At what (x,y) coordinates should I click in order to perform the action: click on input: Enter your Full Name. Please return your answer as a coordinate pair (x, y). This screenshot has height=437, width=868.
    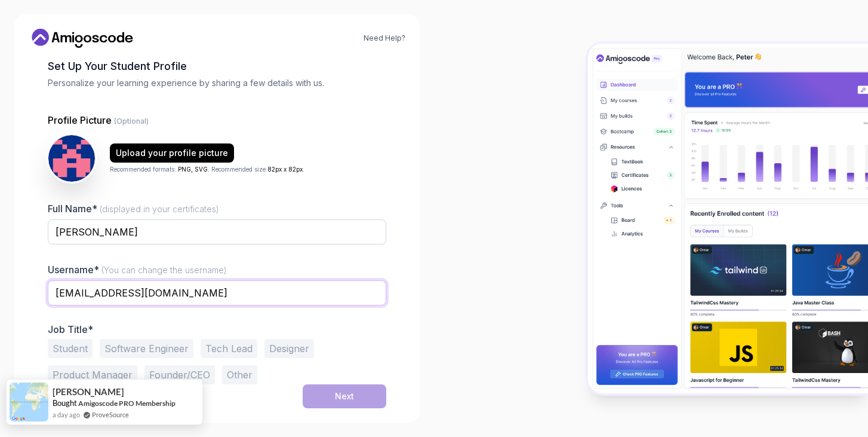
    Looking at the image, I should click on (216, 232).